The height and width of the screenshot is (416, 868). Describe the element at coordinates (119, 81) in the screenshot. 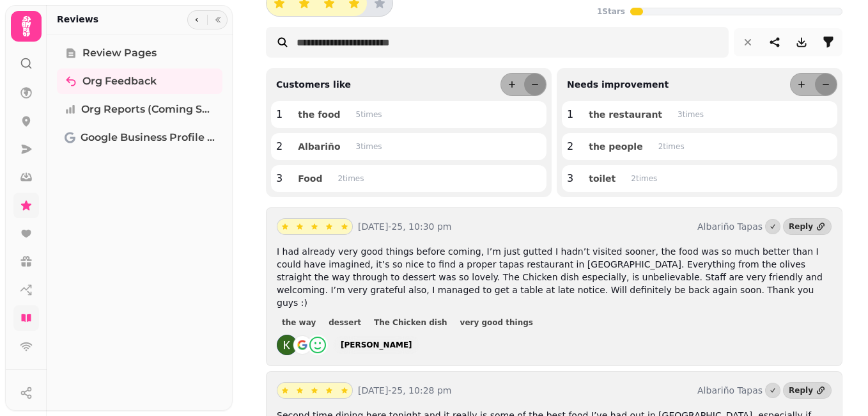

I see `span: Org Feedback` at that location.